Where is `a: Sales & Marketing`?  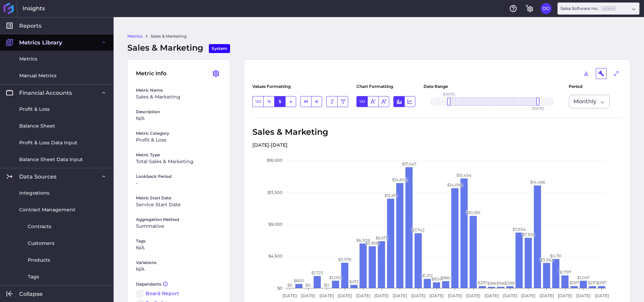 a: Sales & Marketing is located at coordinates (168, 36).